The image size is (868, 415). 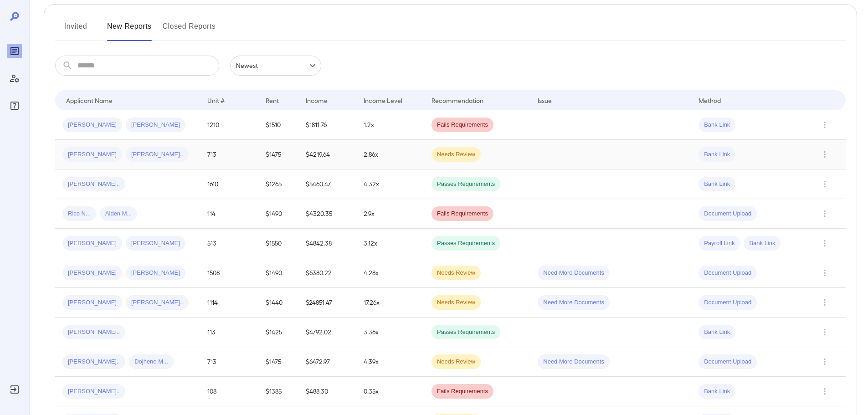 I want to click on td: $6472.97, so click(x=327, y=362).